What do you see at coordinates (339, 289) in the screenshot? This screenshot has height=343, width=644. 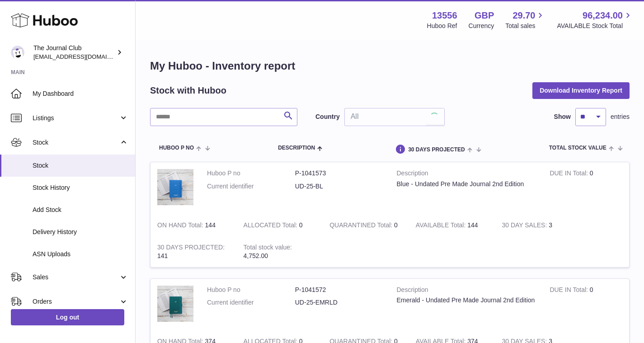 I see `dd: P-1041572` at bounding box center [339, 289].